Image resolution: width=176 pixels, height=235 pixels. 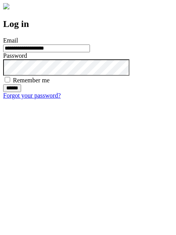 What do you see at coordinates (88, 24) in the screenshot?
I see `h2: Log in` at bounding box center [88, 24].